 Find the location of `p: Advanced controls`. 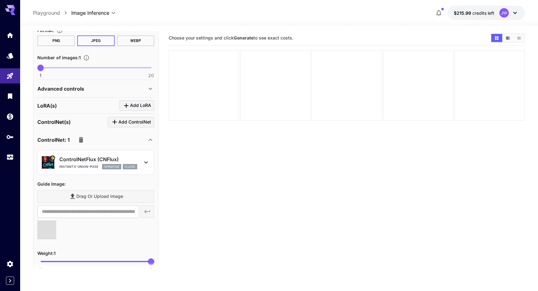

p: Advanced controls is located at coordinates (61, 89).